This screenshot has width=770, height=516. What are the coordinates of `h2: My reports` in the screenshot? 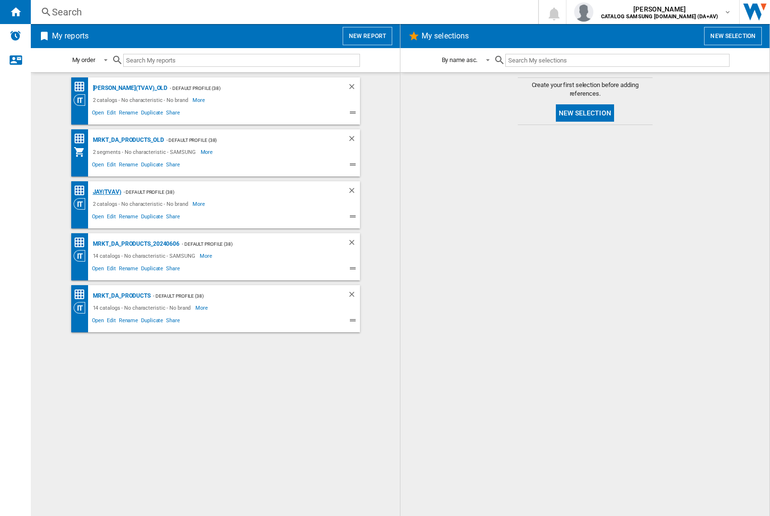 It's located at (70, 36).